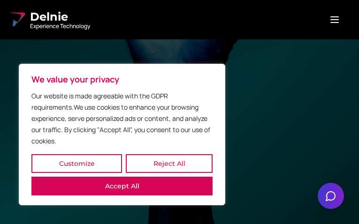 Image resolution: width=359 pixels, height=224 pixels. What do you see at coordinates (169, 164) in the screenshot?
I see `button: Reject All` at bounding box center [169, 164].